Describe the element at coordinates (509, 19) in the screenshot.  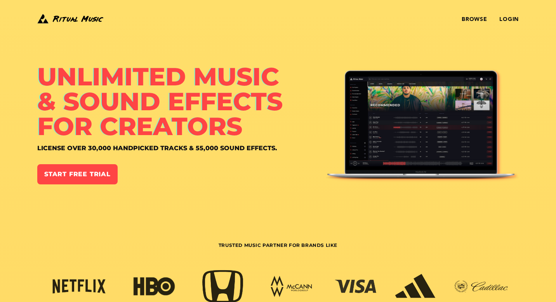
I see `a: Login` at that location.